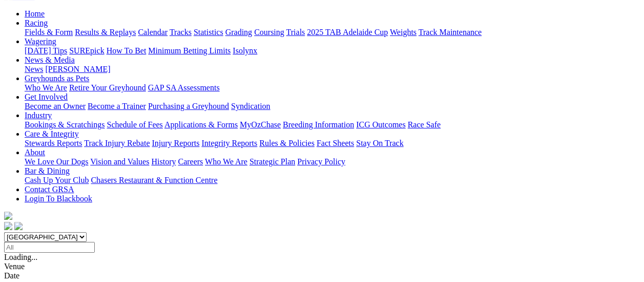 This screenshot has height=282, width=644. Describe the element at coordinates (153, 32) in the screenshot. I see `a: Calendar` at that location.